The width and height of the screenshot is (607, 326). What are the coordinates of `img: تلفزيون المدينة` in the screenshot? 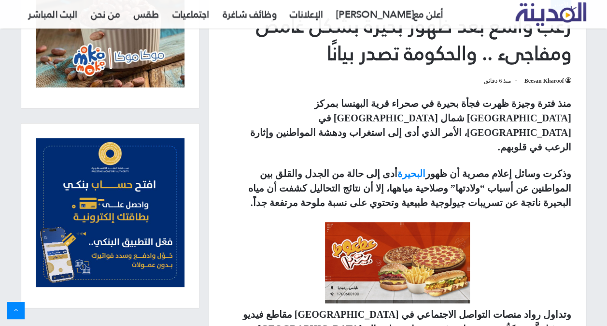 It's located at (551, 14).